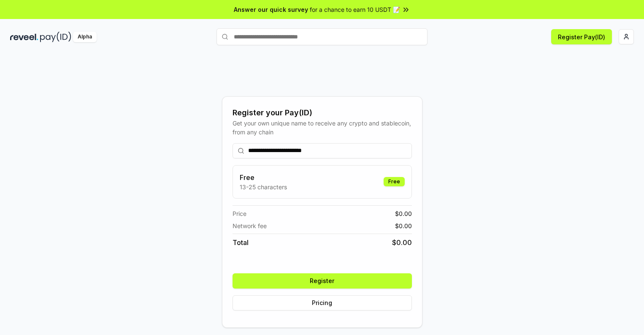  I want to click on button: Register, so click(322, 281).